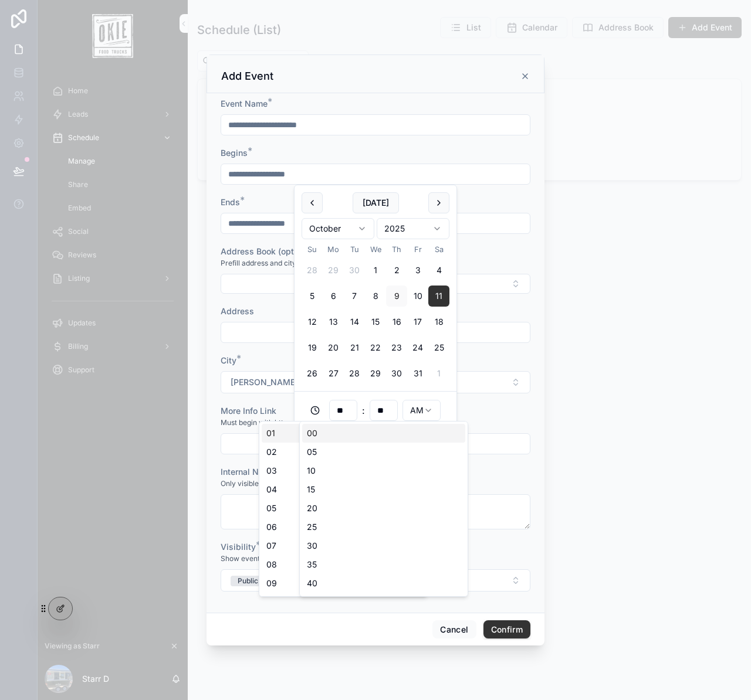 This screenshot has width=751, height=700. Describe the element at coordinates (396, 249) in the screenshot. I see `th: Thursday` at that location.